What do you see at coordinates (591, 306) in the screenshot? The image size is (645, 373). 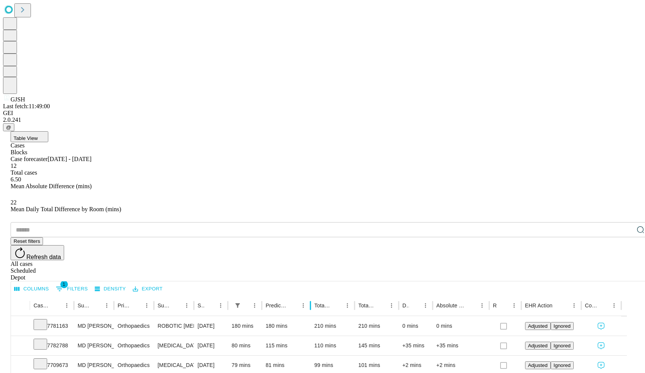 I see `div: Comments` at bounding box center [591, 306].